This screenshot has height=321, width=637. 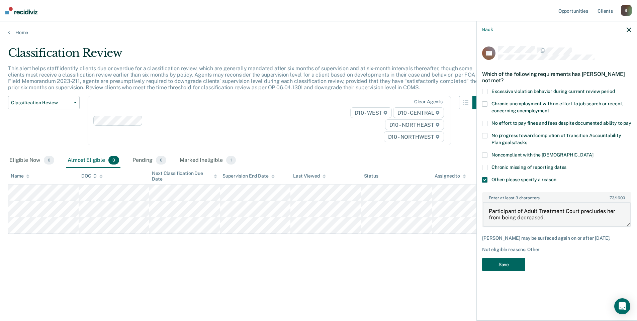 What do you see at coordinates (488, 29) in the screenshot?
I see `button: Back` at bounding box center [488, 29].